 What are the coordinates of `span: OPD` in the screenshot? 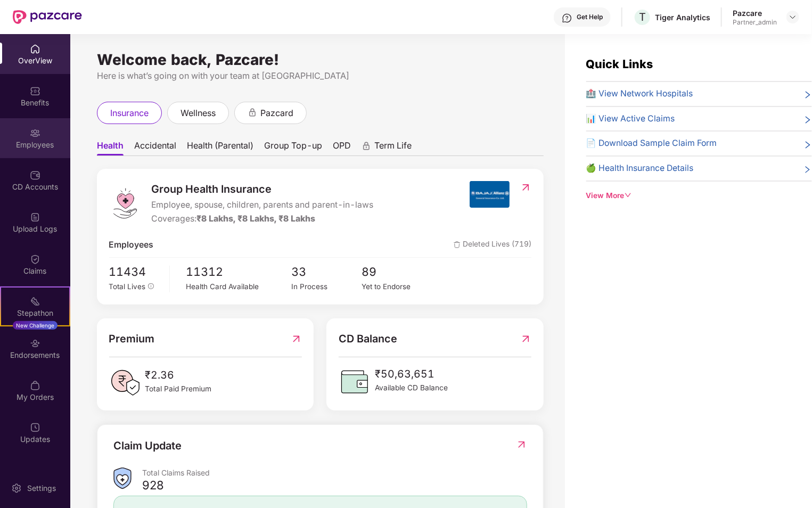 It's located at (342, 148).